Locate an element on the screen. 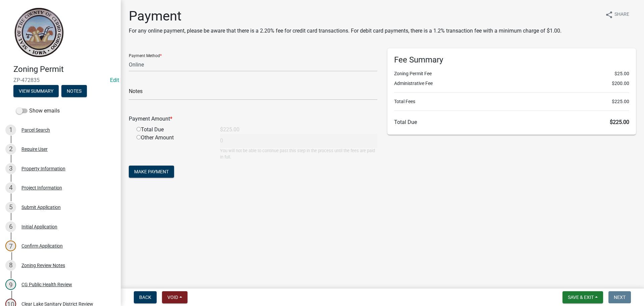 The image size is (644, 306). button: Next is located at coordinates (620, 297).